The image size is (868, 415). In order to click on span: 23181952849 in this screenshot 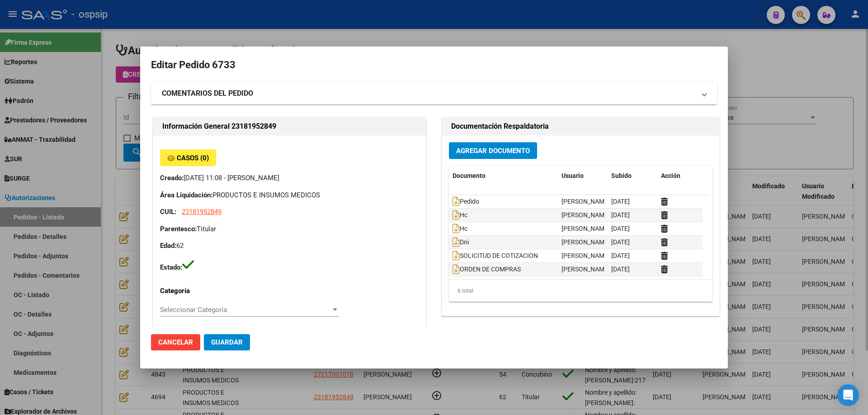, I will do `click(202, 212)`.